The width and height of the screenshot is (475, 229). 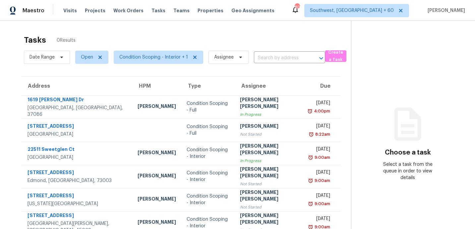 I want to click on span: Assignee, so click(x=224, y=57).